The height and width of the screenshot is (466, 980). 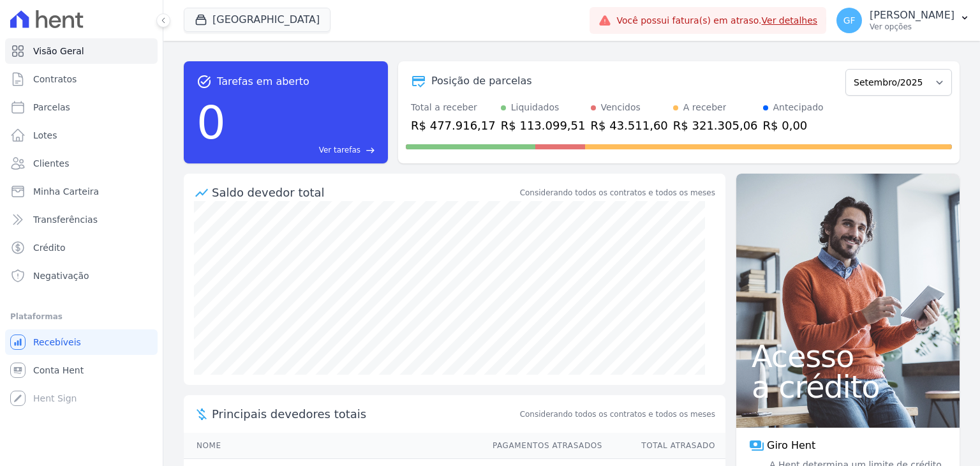 What do you see at coordinates (57, 342) in the screenshot?
I see `span: Recebíveis` at bounding box center [57, 342].